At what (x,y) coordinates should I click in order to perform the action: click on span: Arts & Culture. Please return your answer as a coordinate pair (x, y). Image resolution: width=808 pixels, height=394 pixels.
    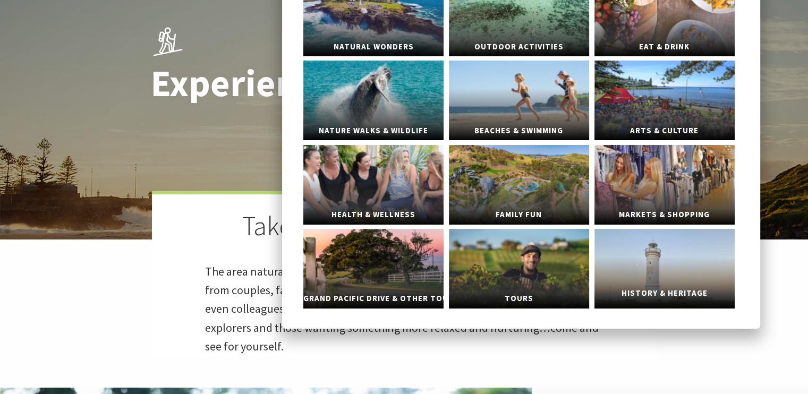
    Looking at the image, I should click on (664, 131).